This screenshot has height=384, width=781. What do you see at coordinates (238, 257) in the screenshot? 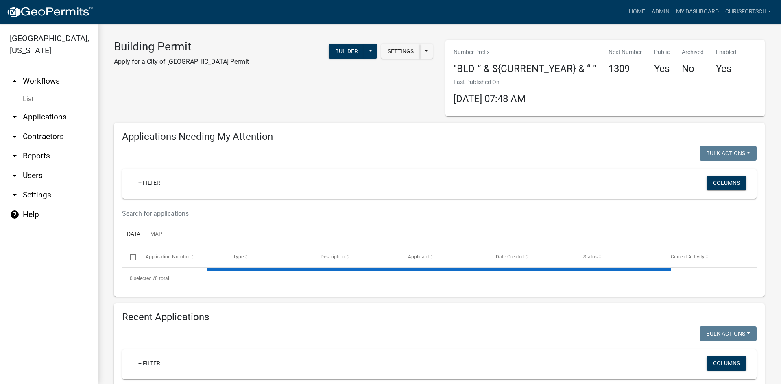
I see `span: Type` at bounding box center [238, 257].